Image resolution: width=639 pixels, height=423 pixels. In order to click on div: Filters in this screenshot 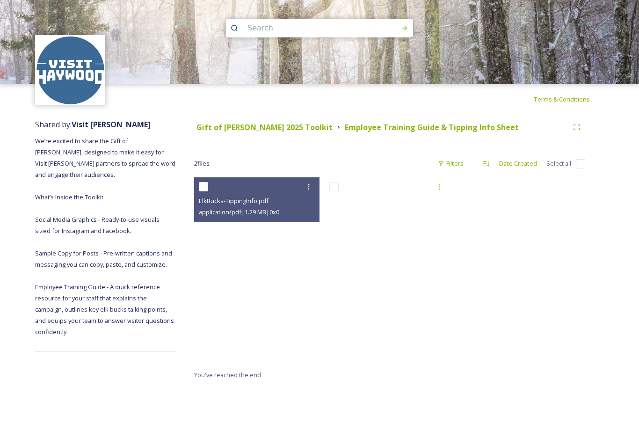, I will do `click(450, 163)`.